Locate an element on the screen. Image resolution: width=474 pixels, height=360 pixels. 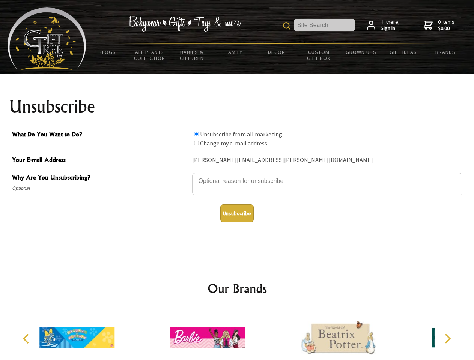
img: product search is located at coordinates (287, 26).